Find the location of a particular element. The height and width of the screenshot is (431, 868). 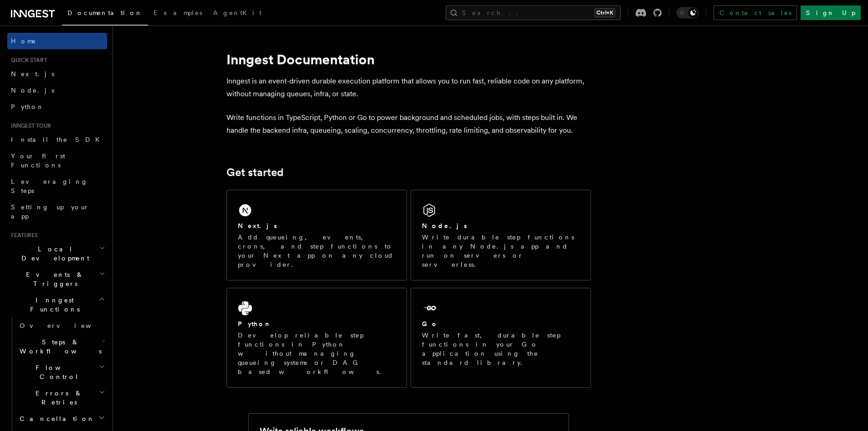

a: Node.js is located at coordinates (57, 90).